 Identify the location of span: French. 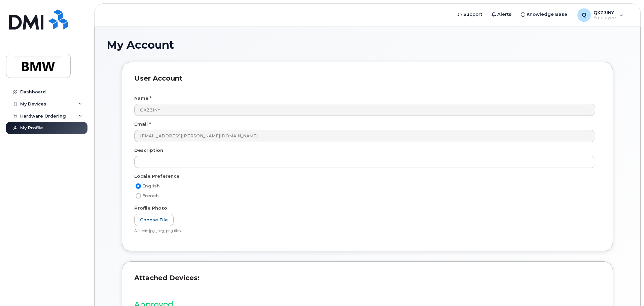
(150, 196).